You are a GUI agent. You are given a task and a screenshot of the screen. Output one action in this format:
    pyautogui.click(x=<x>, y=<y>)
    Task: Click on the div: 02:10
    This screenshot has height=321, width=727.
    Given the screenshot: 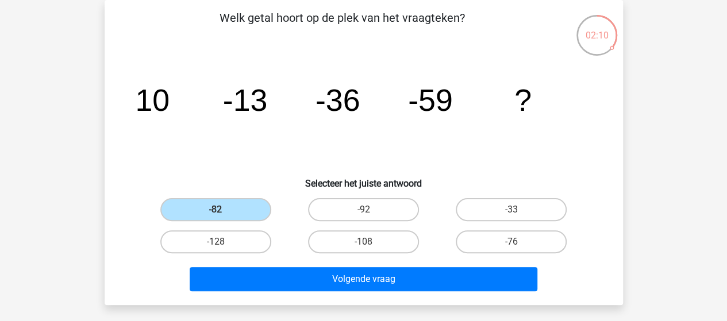 What is the action you would take?
    pyautogui.click(x=596, y=28)
    